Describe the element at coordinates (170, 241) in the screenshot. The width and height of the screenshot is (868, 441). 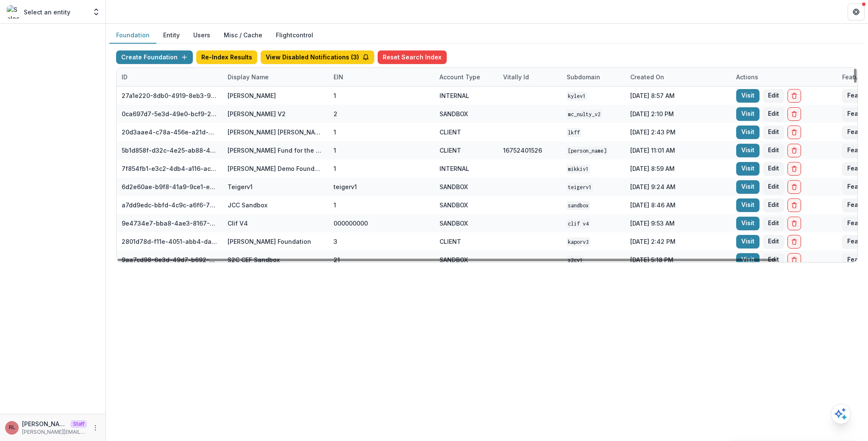
I see `div: 2801d78d-f11e-4051-abb4-dab00da98882` at that location.